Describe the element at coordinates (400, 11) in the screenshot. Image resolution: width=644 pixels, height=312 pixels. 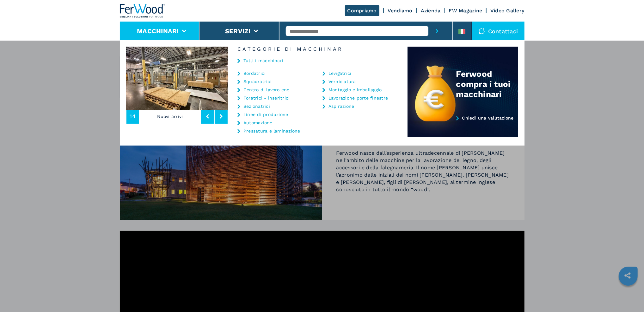
I see `a: Vendiamo` at that location.